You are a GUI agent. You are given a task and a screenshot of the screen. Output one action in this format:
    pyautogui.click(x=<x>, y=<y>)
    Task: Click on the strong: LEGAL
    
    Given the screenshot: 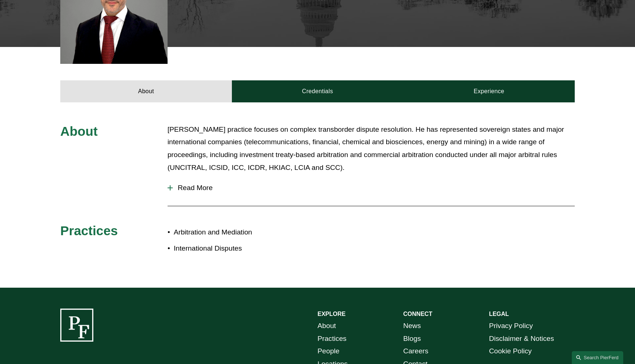 What is the action you would take?
    pyautogui.click(x=499, y=314)
    